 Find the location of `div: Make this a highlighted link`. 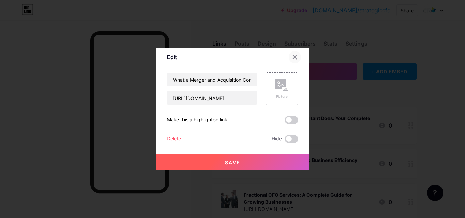

div: Make this a highlighted link is located at coordinates (197, 120).